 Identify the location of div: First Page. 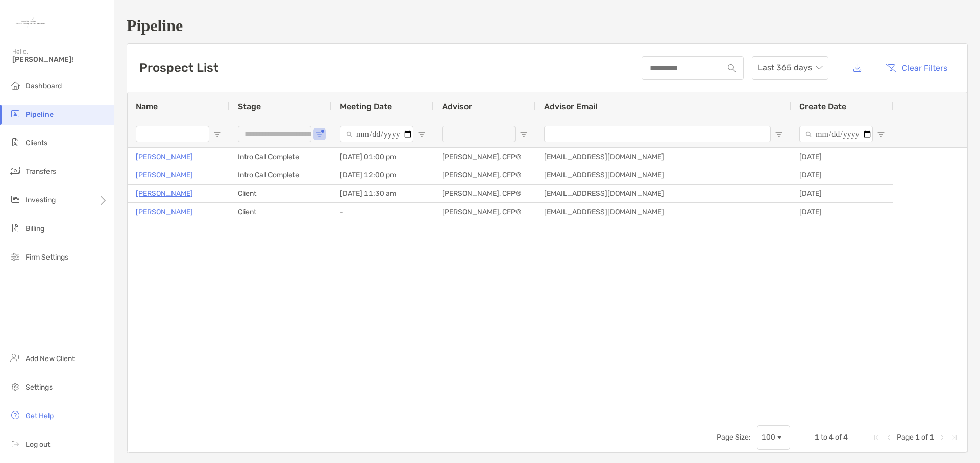
(876, 438).